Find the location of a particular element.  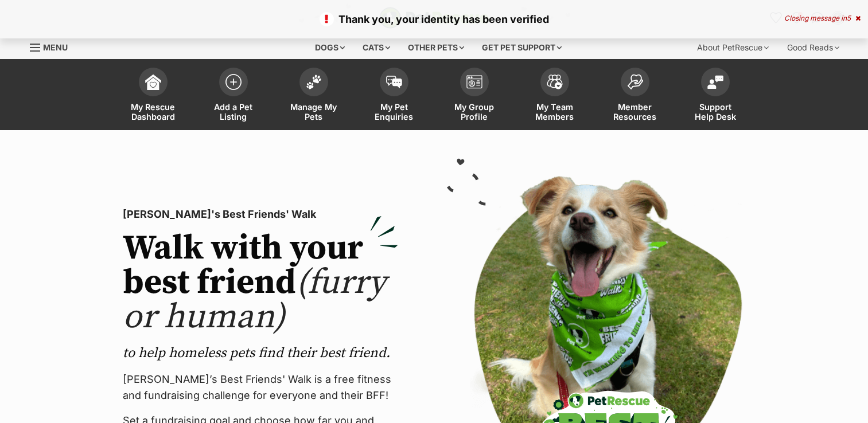

img: dashboard-icon-eb2f2d2d3e046f16d808141f083e7271f6b2e854fb5c12c21221c1fb7104beca.svg is located at coordinates (153, 82).